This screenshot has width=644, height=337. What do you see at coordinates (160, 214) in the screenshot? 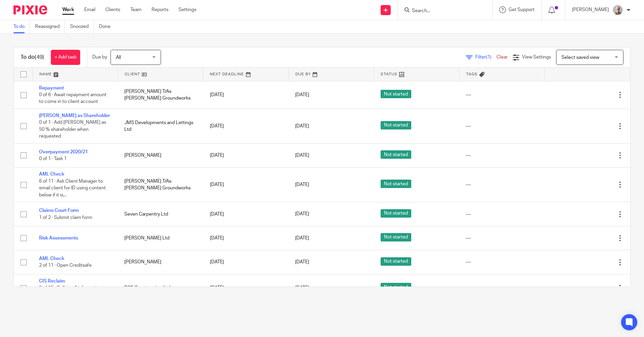
I see `td: Seven Carpentry Ltd` at bounding box center [160, 214].